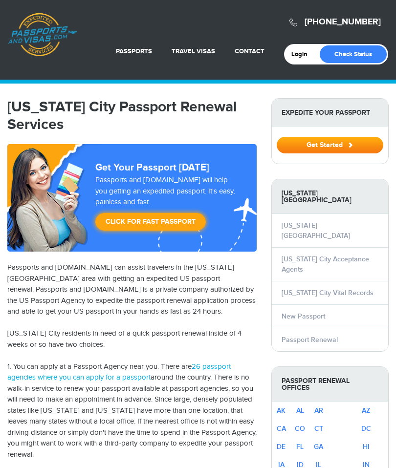  Describe the element at coordinates (281, 410) in the screenshot. I see `a: AK` at that location.